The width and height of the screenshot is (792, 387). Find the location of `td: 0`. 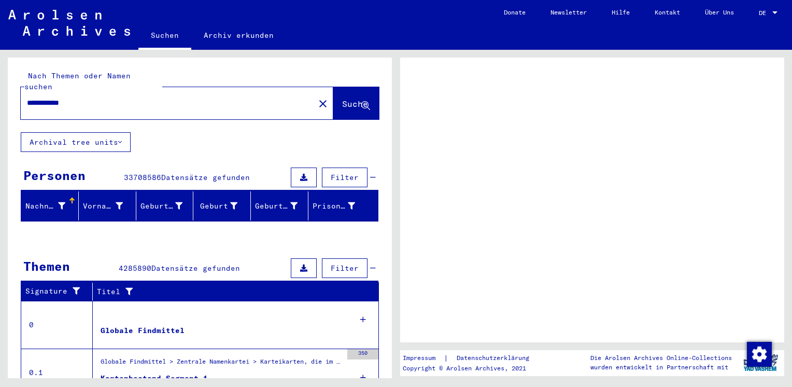

td: 0 is located at coordinates (57, 324).